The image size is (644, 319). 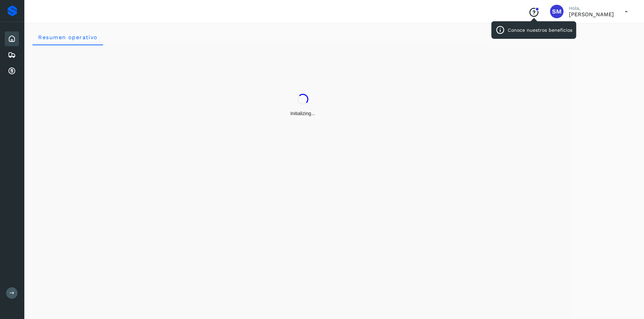 What do you see at coordinates (591, 8) in the screenshot?
I see `p: Hola,` at bounding box center [591, 8].